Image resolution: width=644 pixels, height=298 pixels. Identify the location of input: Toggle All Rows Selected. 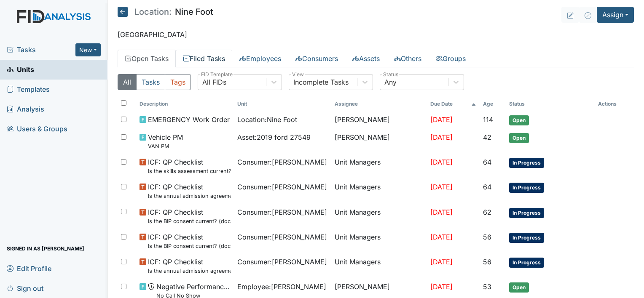
(123, 103).